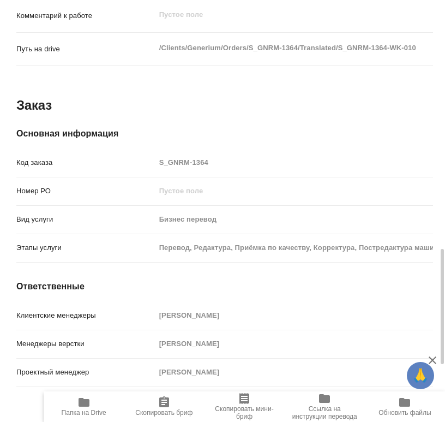 This screenshot has width=445, height=422. What do you see at coordinates (84, 407) in the screenshot?
I see `button: Папка на Drive` at bounding box center [84, 407].